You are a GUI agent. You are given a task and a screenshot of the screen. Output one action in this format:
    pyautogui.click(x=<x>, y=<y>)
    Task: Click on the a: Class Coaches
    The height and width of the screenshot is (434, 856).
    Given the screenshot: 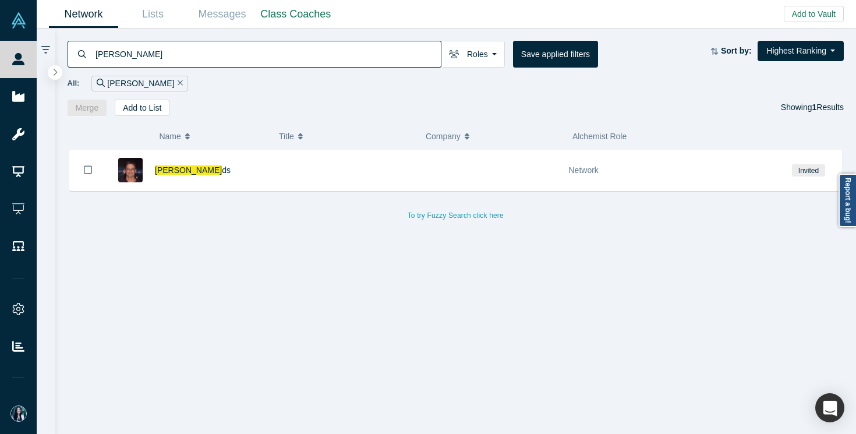 What is the action you would take?
    pyautogui.click(x=296, y=14)
    